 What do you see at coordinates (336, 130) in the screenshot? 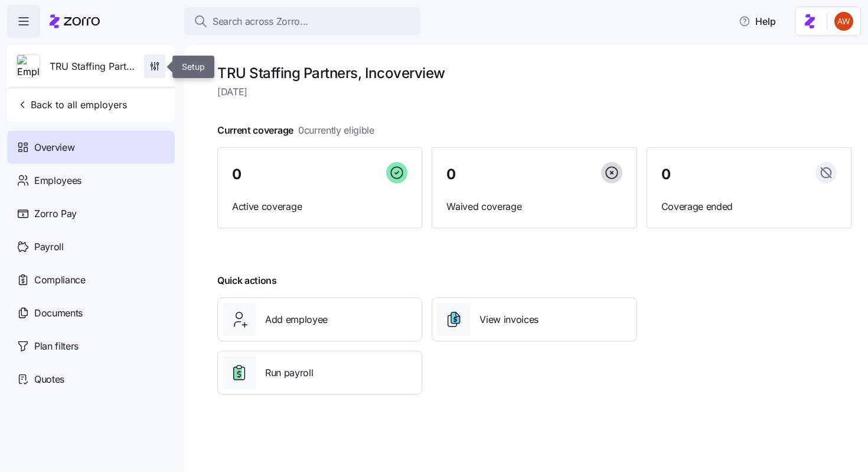
I see `span: 0 currently eligible` at bounding box center [336, 130].